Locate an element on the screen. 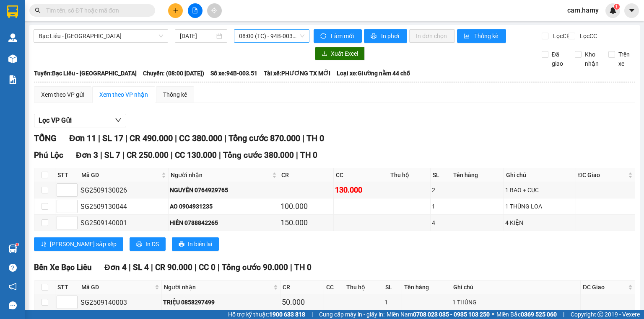  td: SG2509130026 is located at coordinates (124, 191).